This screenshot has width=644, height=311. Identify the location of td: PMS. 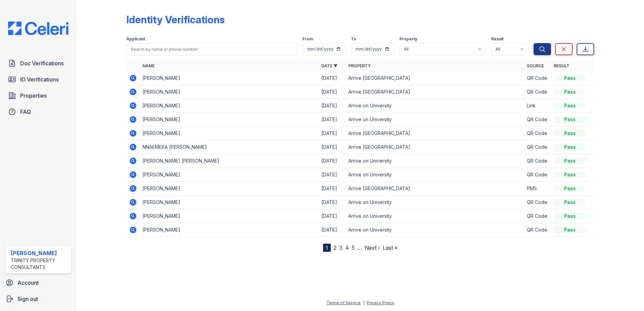
(537, 188).